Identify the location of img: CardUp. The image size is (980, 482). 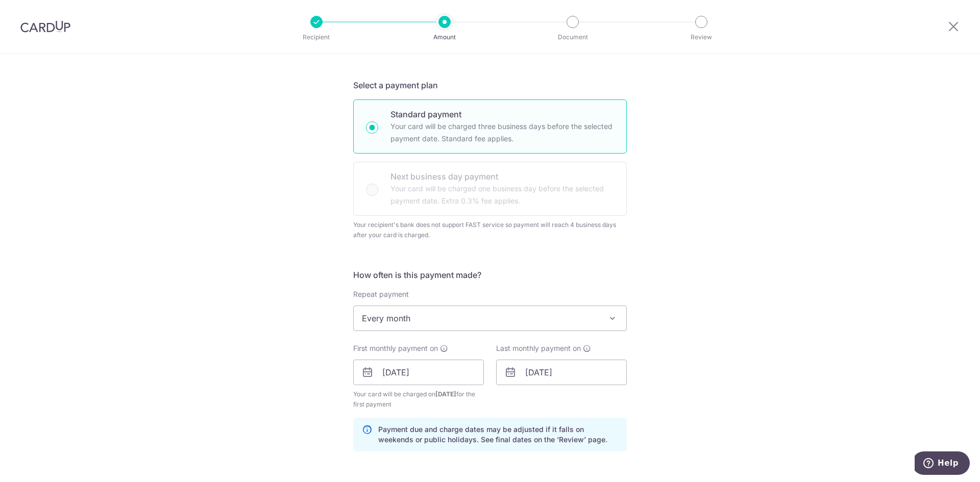
(45, 27).